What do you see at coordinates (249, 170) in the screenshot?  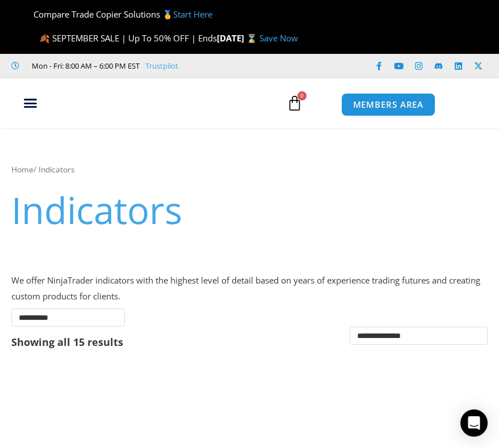 I see `nav: Breadcrumb` at bounding box center [249, 170].